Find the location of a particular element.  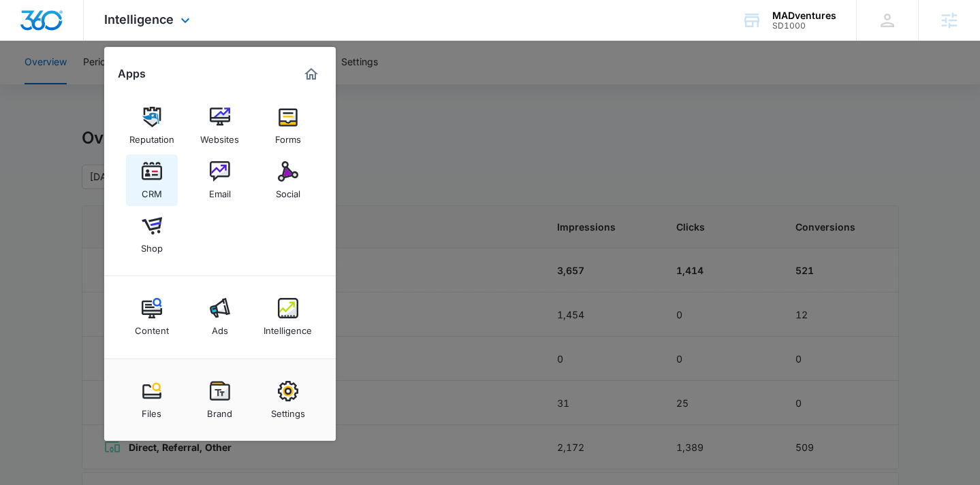

div: Reputation is located at coordinates (152, 136).